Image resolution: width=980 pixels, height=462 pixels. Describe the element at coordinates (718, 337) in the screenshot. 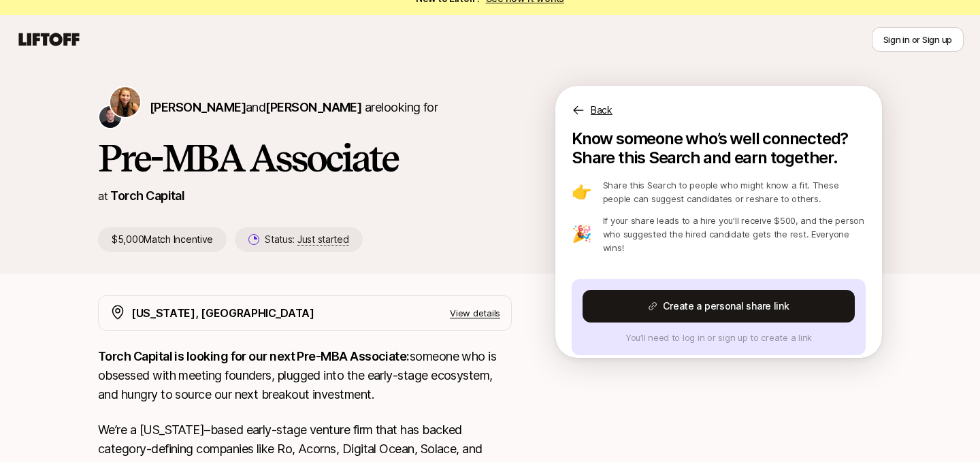

I see `p: You’ll need to log in or sign up to create a link` at that location.